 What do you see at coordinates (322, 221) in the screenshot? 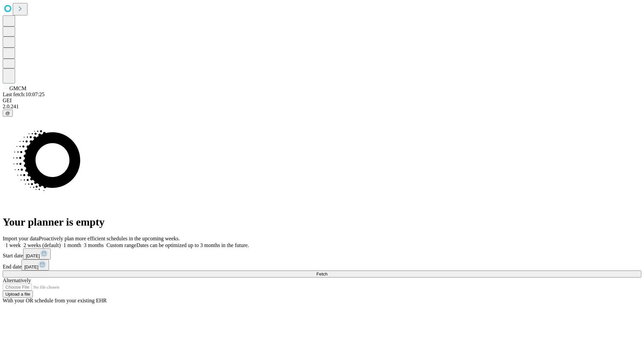
I see `h1: Your planner is empty` at bounding box center [322, 221].